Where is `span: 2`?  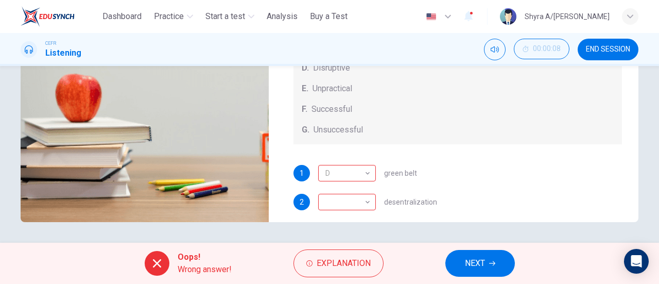 span: 2 is located at coordinates (302, 202).